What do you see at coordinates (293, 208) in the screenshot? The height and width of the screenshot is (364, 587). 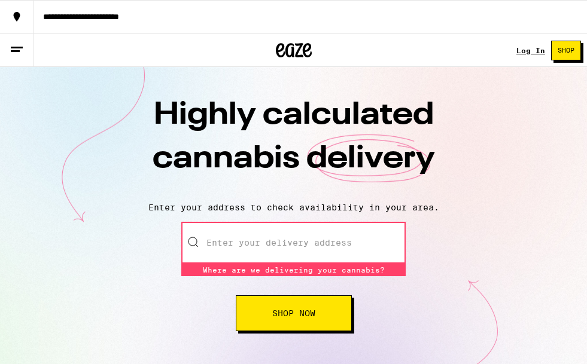 I see `p: Enter your address to check availability in your area.` at bounding box center [293, 208].